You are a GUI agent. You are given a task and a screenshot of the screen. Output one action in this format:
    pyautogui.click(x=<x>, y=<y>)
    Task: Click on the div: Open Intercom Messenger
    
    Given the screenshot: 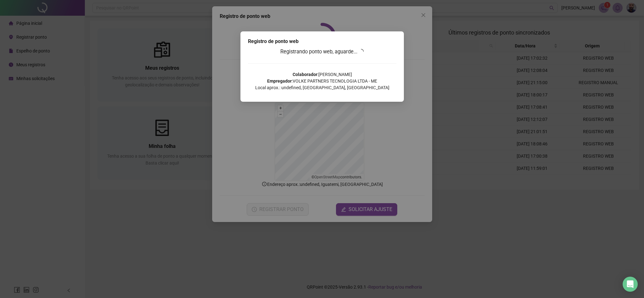 What is the action you would take?
    pyautogui.click(x=630, y=284)
    